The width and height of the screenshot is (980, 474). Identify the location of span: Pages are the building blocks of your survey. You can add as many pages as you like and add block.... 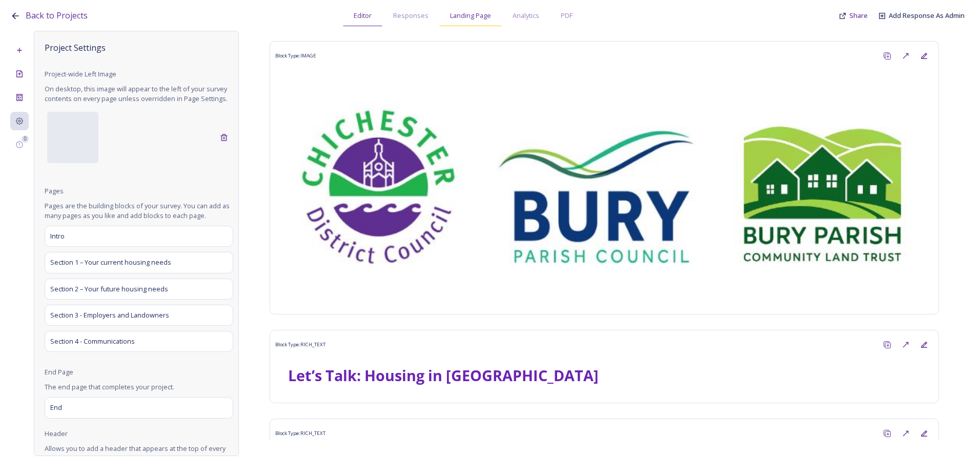
(139, 211).